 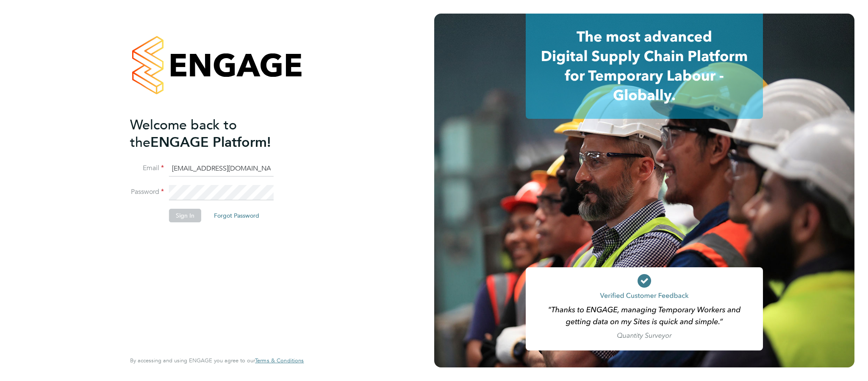 I want to click on button: Forgot Password, so click(x=237, y=215).